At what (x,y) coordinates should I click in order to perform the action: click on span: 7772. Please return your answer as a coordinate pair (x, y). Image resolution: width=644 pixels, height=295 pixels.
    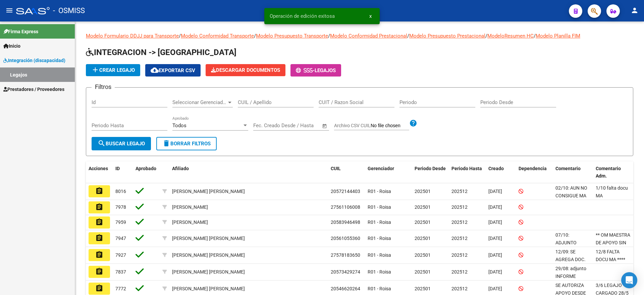
    Looking at the image, I should click on (121, 288).